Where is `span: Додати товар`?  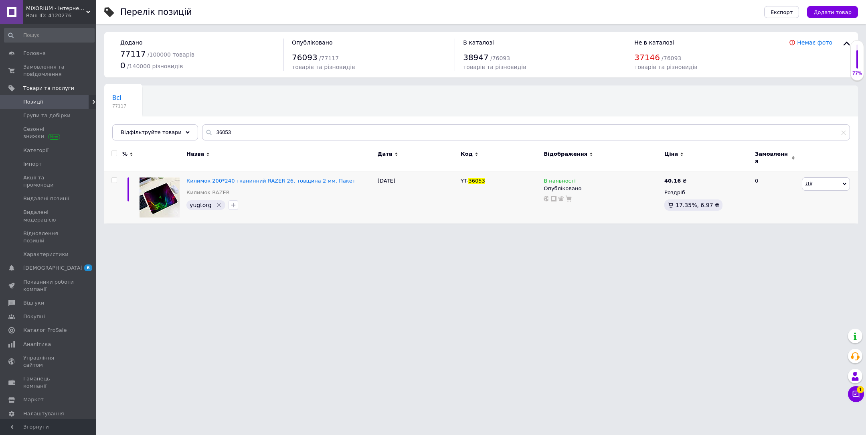 span: Додати товар is located at coordinates (833, 12).